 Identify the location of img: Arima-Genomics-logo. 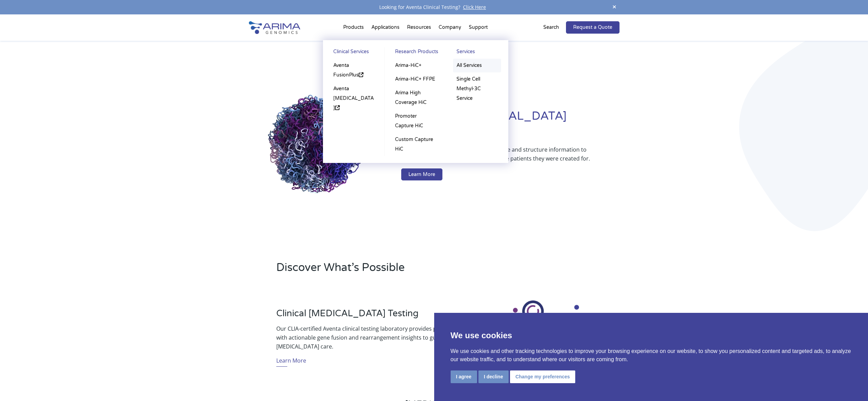
(275, 28).